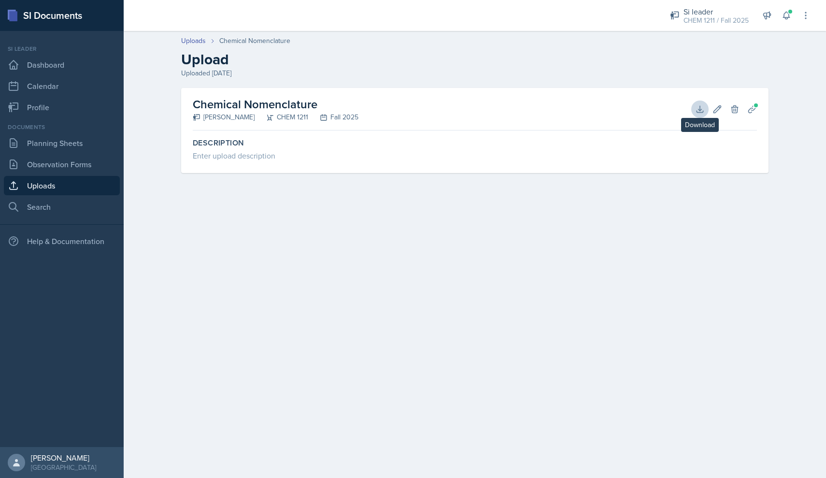 Image resolution: width=826 pixels, height=478 pixels. What do you see at coordinates (333, 117) in the screenshot?
I see `div: Fall 2025` at bounding box center [333, 117].